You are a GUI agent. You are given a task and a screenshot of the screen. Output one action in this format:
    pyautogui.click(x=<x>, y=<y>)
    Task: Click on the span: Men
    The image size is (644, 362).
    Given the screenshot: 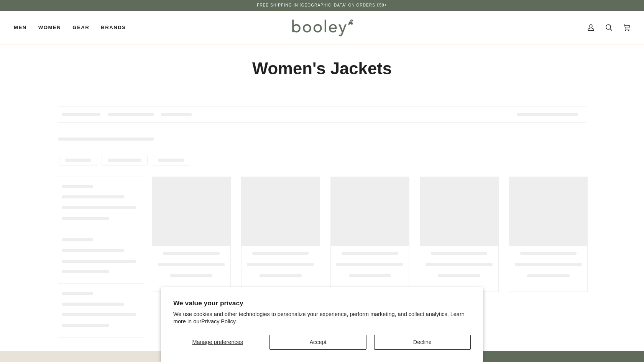 What is the action you would take?
    pyautogui.click(x=20, y=27)
    